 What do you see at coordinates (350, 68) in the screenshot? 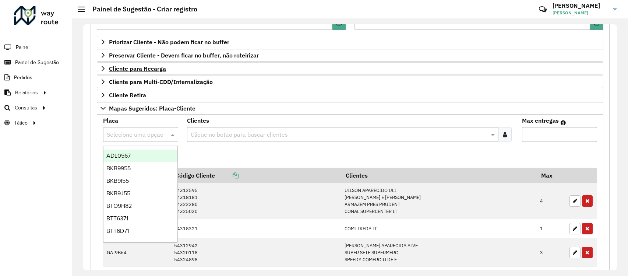
I see `a: Cliente para Recarga` at bounding box center [350, 68].